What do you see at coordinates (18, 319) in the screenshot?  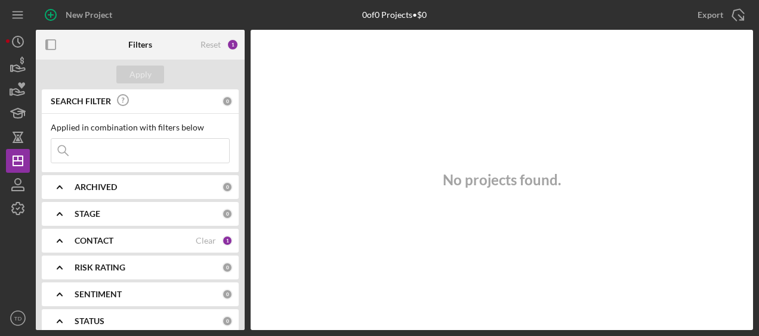 I see `text: TD` at bounding box center [18, 319].